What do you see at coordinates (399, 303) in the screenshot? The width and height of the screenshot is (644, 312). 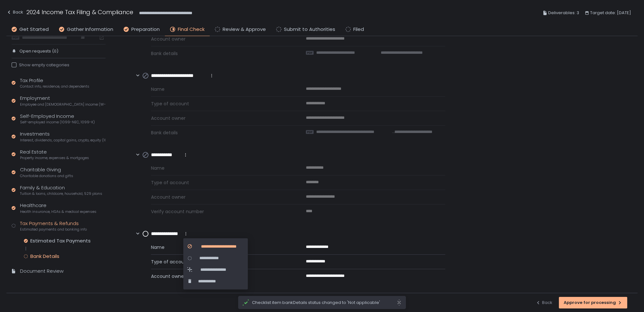 I see `svg: close` at bounding box center [399, 303].